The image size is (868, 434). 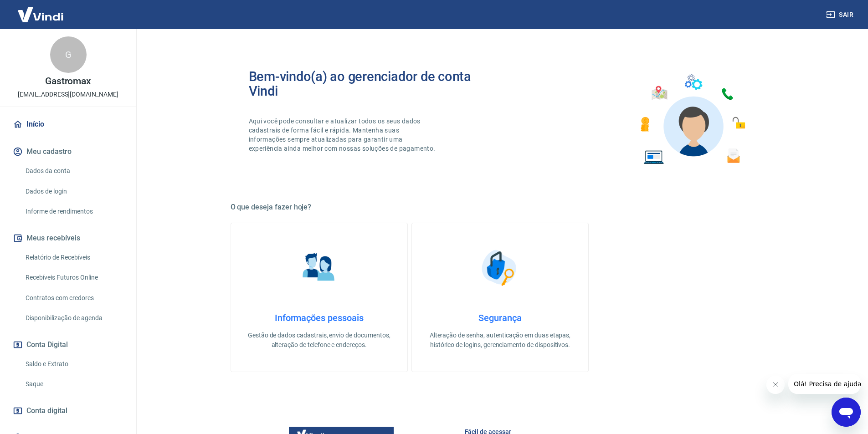 What do you see at coordinates (68, 238) in the screenshot?
I see `button: Meus recebíveis` at bounding box center [68, 238].